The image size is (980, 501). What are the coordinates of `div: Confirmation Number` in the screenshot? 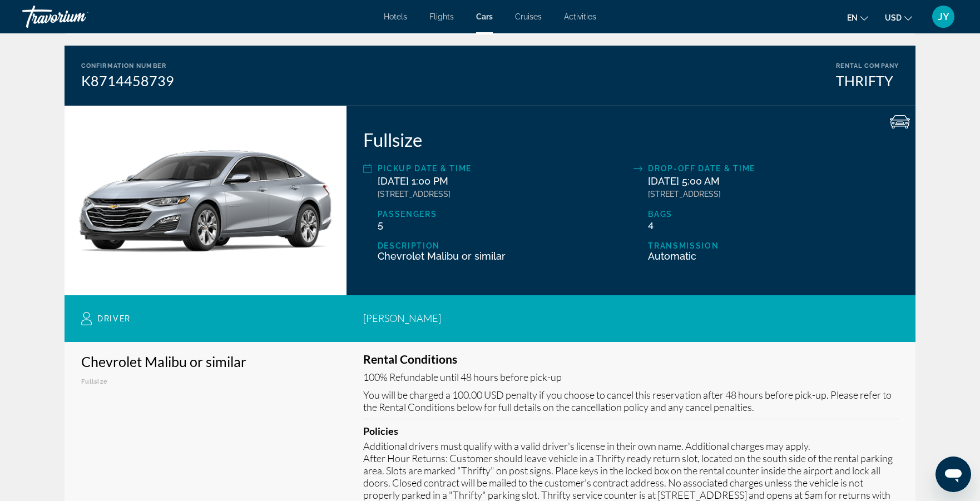 It's located at (128, 66).